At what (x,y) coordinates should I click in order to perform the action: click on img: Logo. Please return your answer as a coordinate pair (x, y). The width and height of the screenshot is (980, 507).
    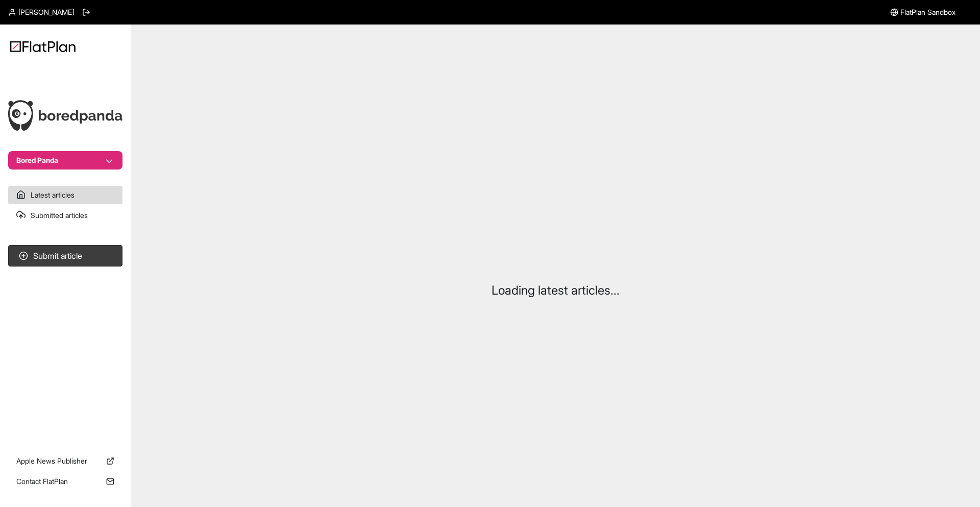
    Looking at the image, I should click on (42, 46).